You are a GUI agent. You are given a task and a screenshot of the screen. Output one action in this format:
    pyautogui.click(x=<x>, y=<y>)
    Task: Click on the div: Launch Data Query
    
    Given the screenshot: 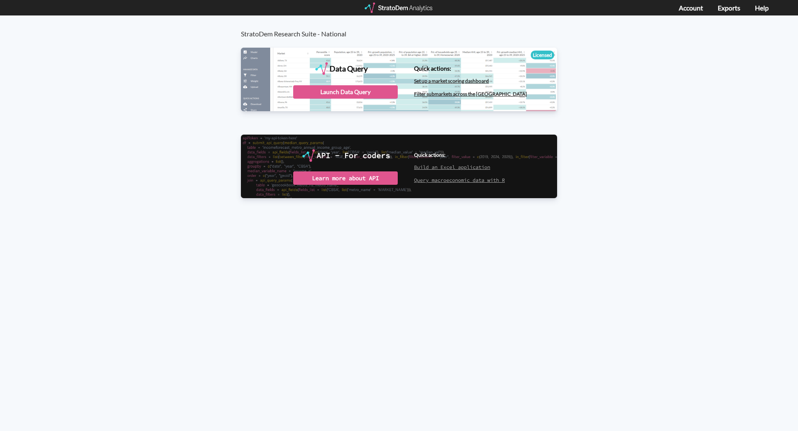 What is the action you would take?
    pyautogui.click(x=345, y=92)
    